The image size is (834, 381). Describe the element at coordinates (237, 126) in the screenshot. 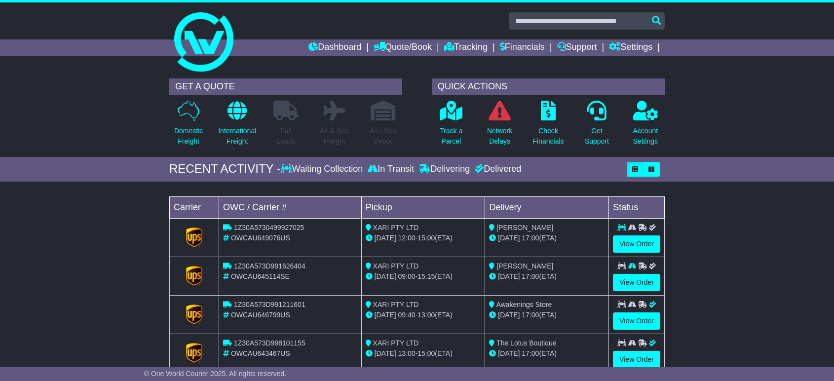

I see `a: InternationalFreight` at that location.